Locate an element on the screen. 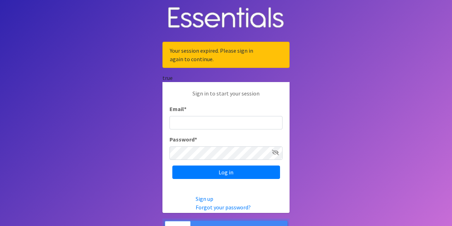 The image size is (452, 226). a: Forgot your password? is located at coordinates (223, 207).